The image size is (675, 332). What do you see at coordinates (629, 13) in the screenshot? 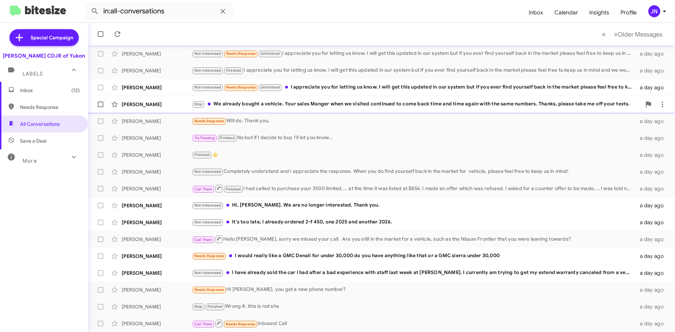
I see `span: Profile` at bounding box center [629, 13].